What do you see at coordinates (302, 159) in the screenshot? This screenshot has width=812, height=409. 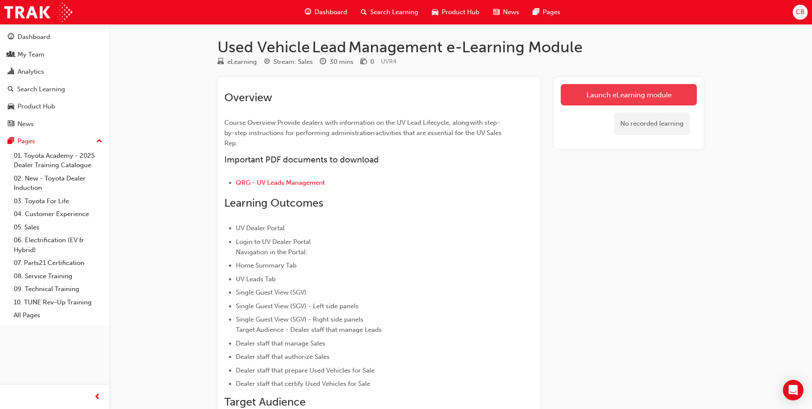 I see `span: Important PDF documents to download` at bounding box center [302, 159].